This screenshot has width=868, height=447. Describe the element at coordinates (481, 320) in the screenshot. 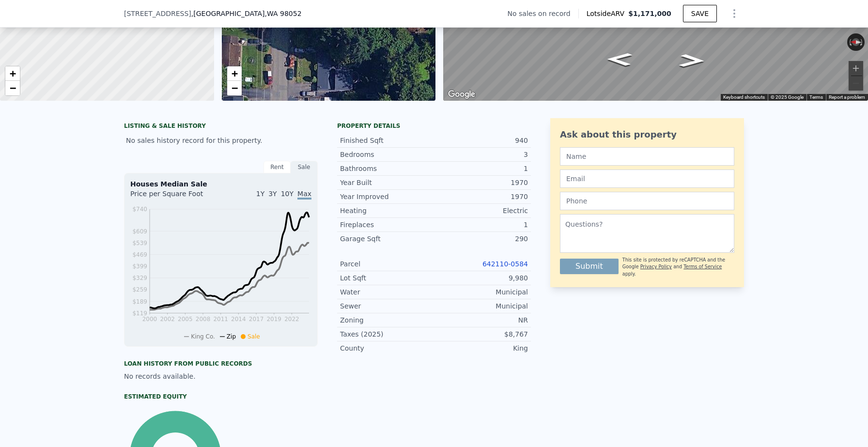

I see `div: NR` at that location.